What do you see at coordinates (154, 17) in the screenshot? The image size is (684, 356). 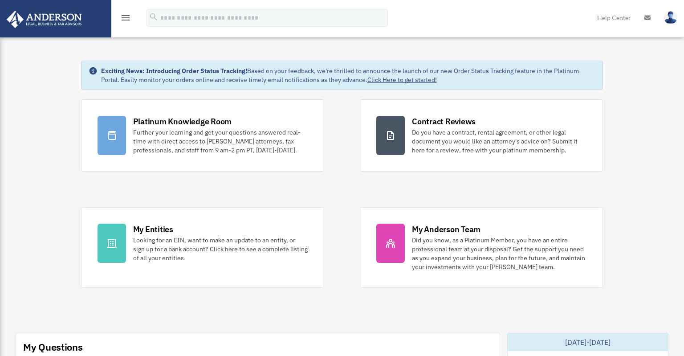 I see `i: search` at bounding box center [154, 17].